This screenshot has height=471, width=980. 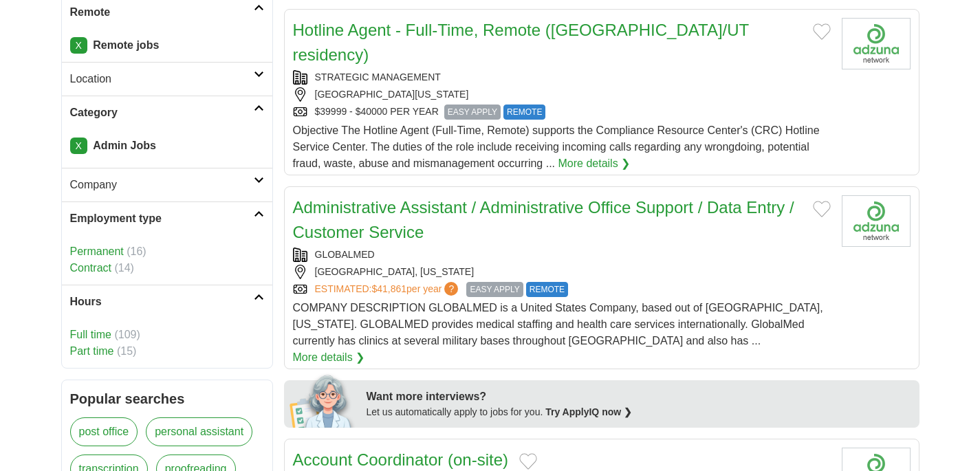 What do you see at coordinates (167, 398) in the screenshot?
I see `h2: Popular searches` at bounding box center [167, 398].